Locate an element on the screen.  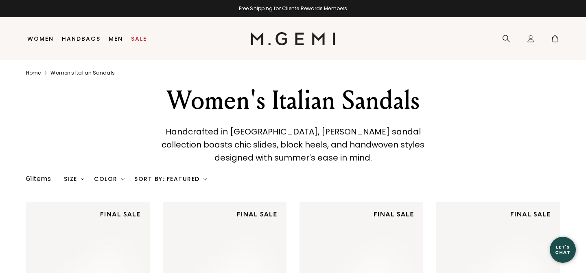
div: Let's Chat is located at coordinates (563, 249).